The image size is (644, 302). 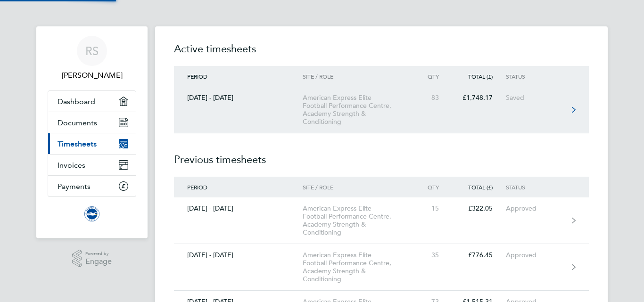 I want to click on div: £322.05, so click(x=479, y=208).